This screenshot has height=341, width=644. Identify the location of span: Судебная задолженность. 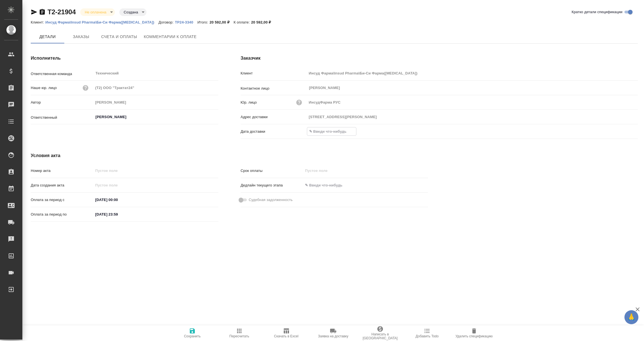
(271, 200).